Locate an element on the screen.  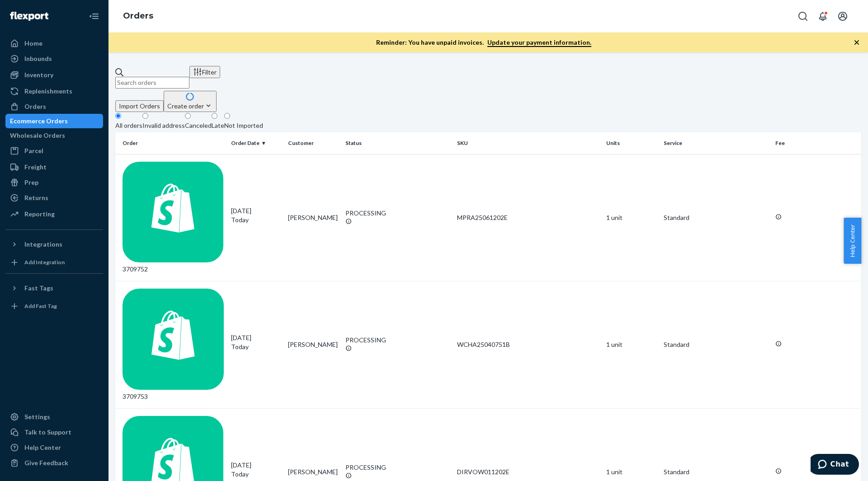
div: 3709753 is located at coordinates (173, 345).